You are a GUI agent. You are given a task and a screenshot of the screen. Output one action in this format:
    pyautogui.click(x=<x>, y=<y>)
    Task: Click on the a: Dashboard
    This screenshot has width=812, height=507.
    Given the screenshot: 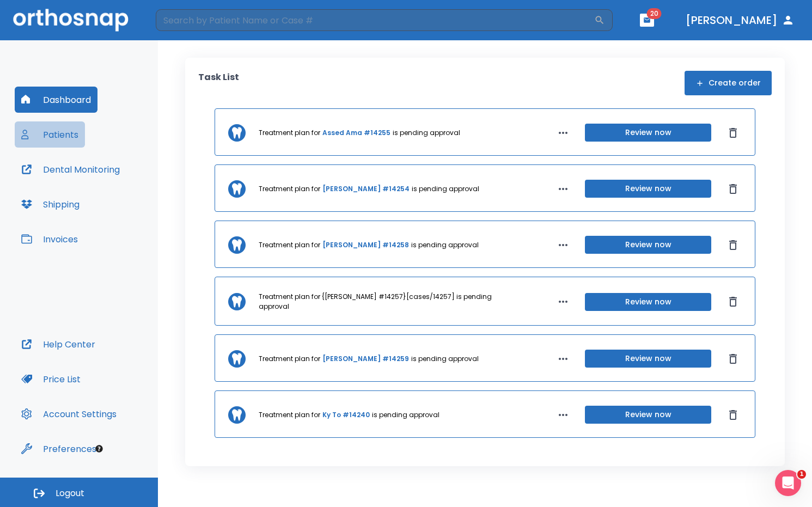 What is the action you would take?
    pyautogui.click(x=56, y=100)
    